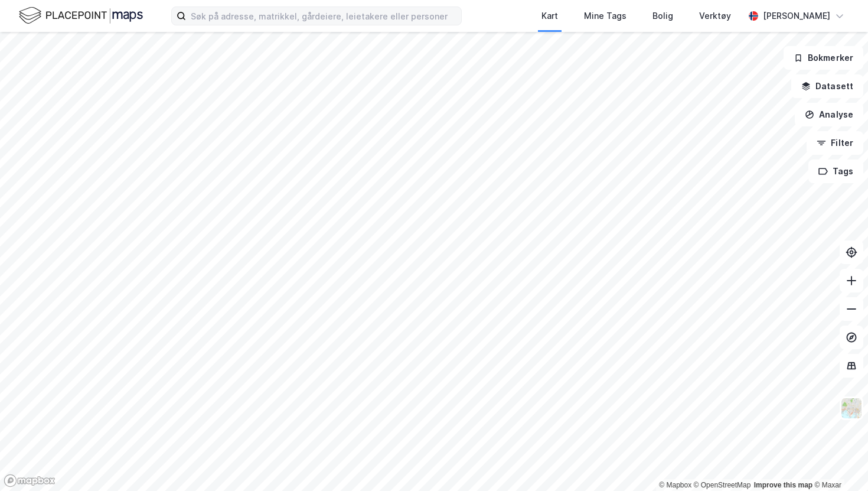 This screenshot has width=868, height=491. What do you see at coordinates (605, 16) in the screenshot?
I see `div: Mine Tags` at bounding box center [605, 16].